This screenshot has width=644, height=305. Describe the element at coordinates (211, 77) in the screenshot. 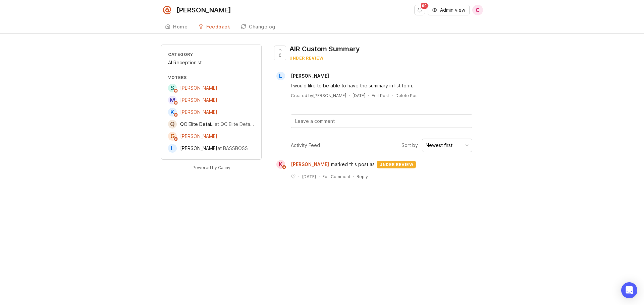

I see `div: Voters` at that location.